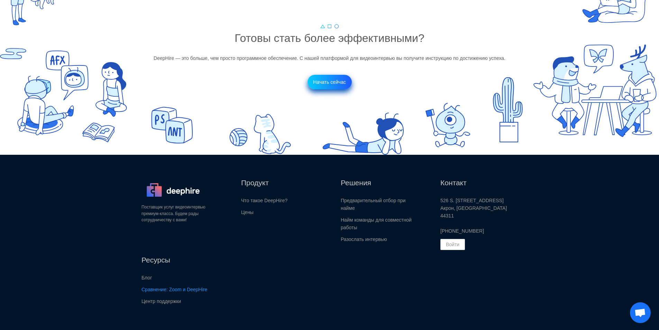 The width and height of the screenshot is (659, 330). What do you see at coordinates (173, 213) in the screenshot?
I see `font: Поставщик услуг видеоинтервью премиум-класса. Будем рады сотрудничеству с вами!` at bounding box center [173, 213].